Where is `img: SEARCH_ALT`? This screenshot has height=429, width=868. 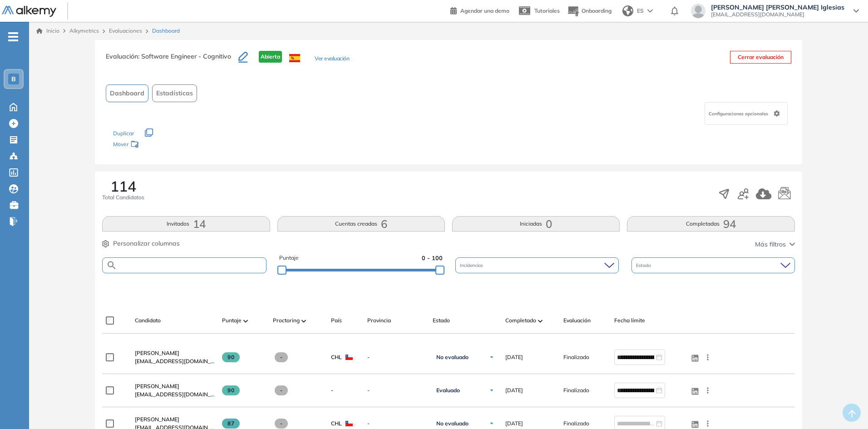
img: SEARCH_ALT is located at coordinates (112, 265).